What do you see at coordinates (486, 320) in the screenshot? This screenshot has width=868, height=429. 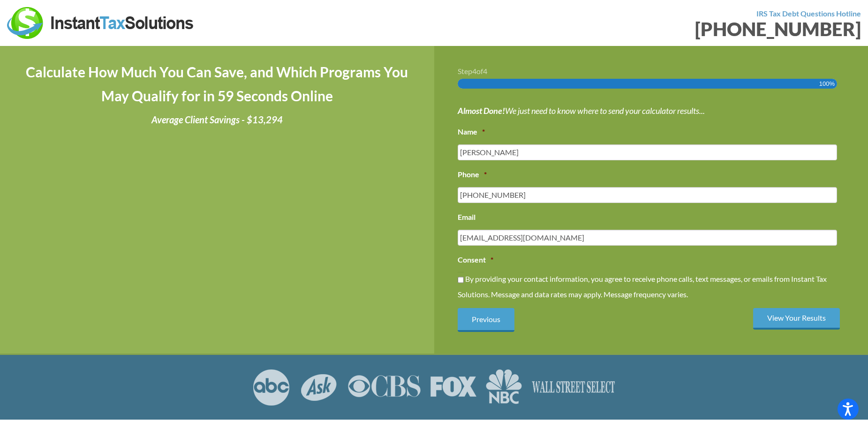 I see `input: Previous` at bounding box center [486, 320].